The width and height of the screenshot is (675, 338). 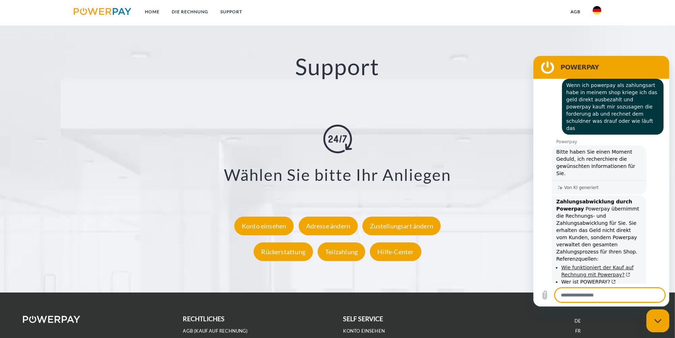 What do you see at coordinates (11, 239) in the screenshot?
I see `button: Datei hochladen` at bounding box center [11, 239].